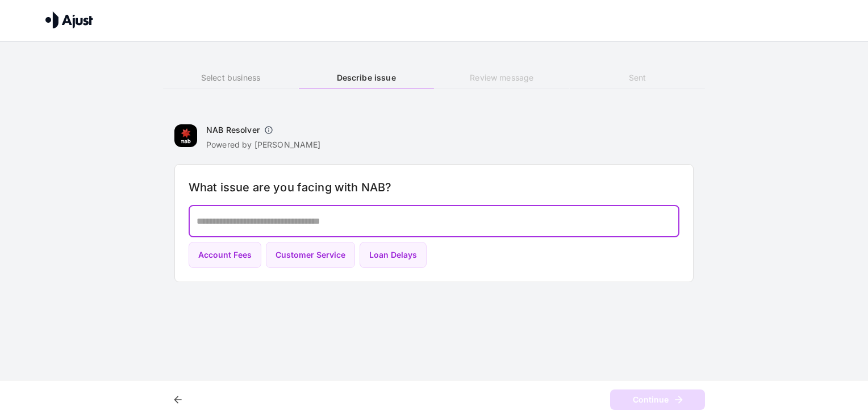  What do you see at coordinates (393, 255) in the screenshot?
I see `button: Loan Delays` at bounding box center [393, 255].